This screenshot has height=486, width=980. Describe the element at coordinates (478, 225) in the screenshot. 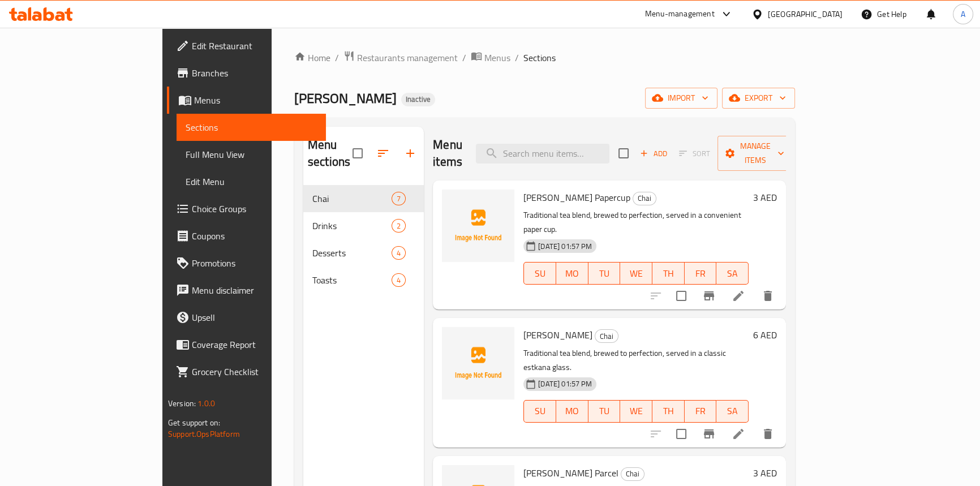

I see `img: Chai Aziz Papercup` at that location.